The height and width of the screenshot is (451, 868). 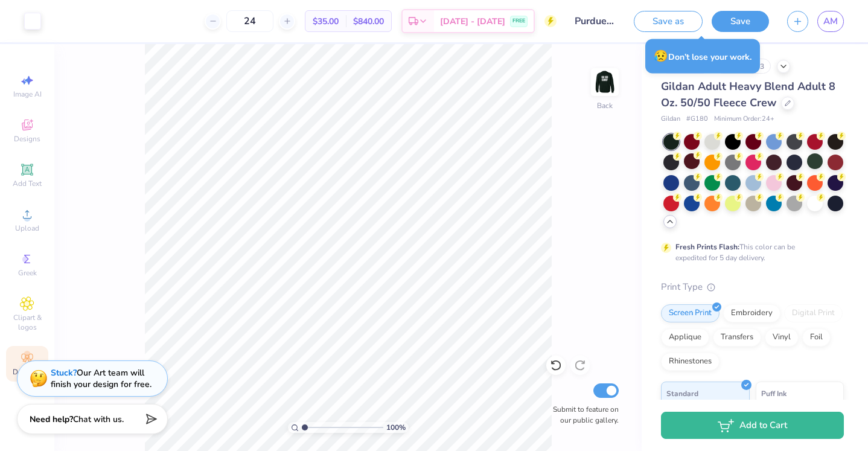 What do you see at coordinates (27, 273) in the screenshot?
I see `span: Greek` at bounding box center [27, 273].